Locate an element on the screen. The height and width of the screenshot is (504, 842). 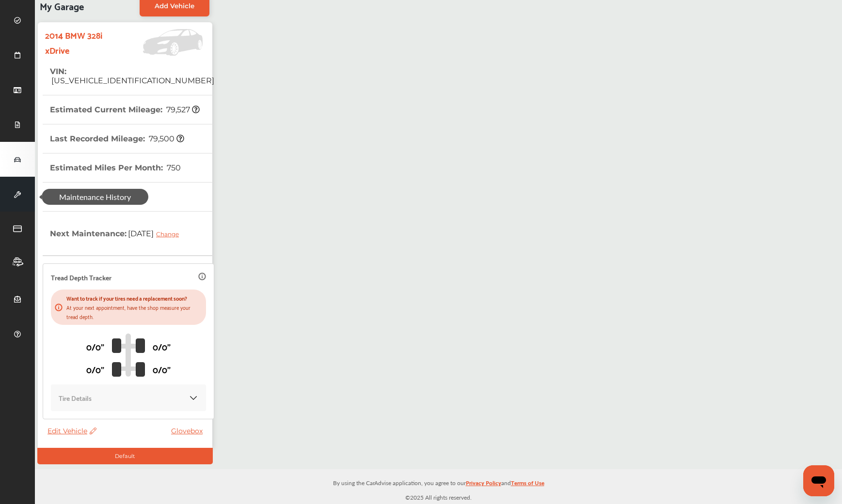
img: KOKaJQAAAABJRU5ErkJggg== is located at coordinates (193, 398).